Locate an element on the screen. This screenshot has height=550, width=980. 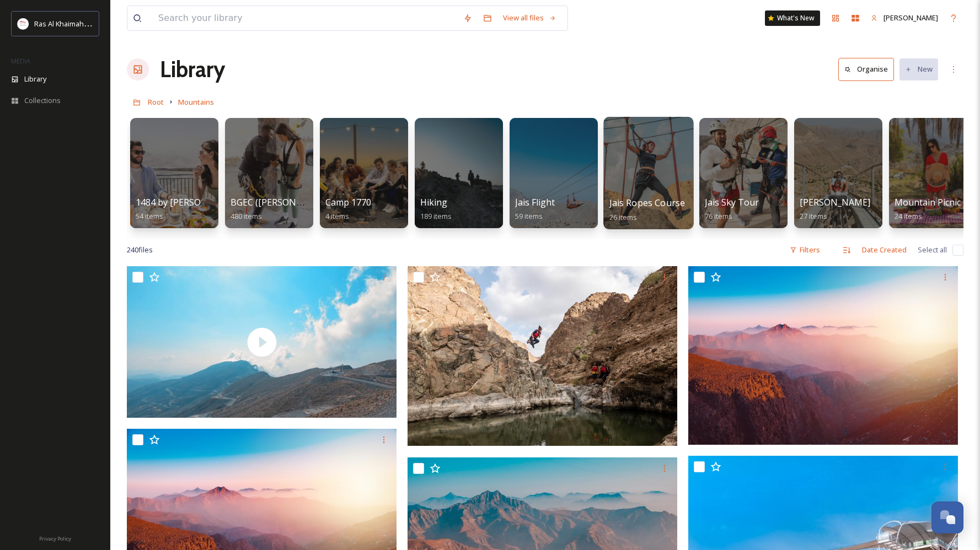
a: Hiking189 items is located at coordinates (436, 209).